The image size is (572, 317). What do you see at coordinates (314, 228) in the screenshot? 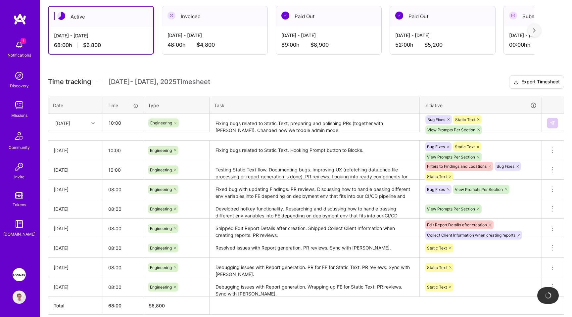
I see `textarea: Shipped Edit Report Details after creation. Shipped Collect Client Information when creating repo...` at bounding box center [314, 228].